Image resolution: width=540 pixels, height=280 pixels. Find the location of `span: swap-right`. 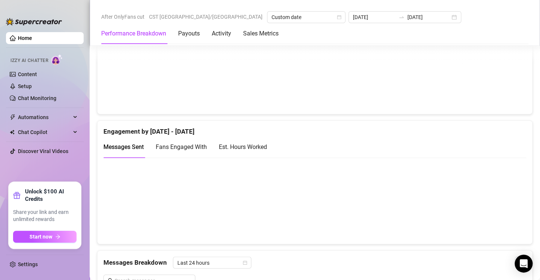

span: swap-right is located at coordinates (402, 17).